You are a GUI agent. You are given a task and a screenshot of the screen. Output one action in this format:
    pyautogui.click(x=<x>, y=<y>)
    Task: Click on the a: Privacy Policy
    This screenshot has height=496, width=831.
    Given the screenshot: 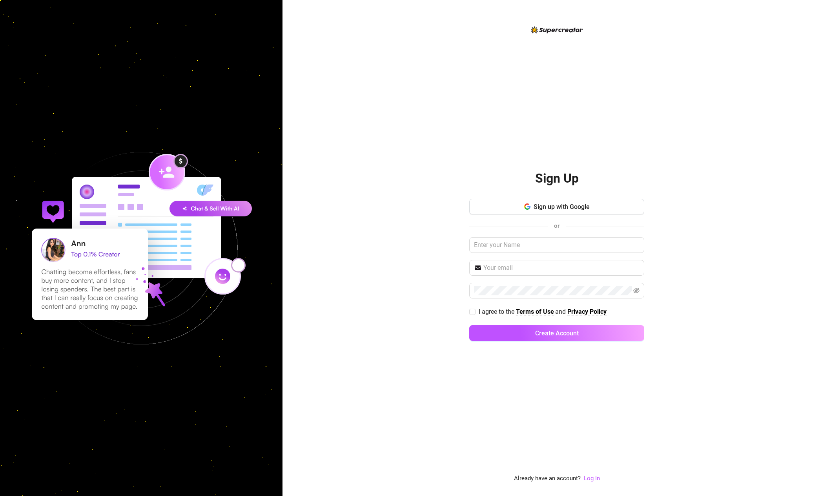 What is the action you would take?
    pyautogui.click(x=587, y=312)
    